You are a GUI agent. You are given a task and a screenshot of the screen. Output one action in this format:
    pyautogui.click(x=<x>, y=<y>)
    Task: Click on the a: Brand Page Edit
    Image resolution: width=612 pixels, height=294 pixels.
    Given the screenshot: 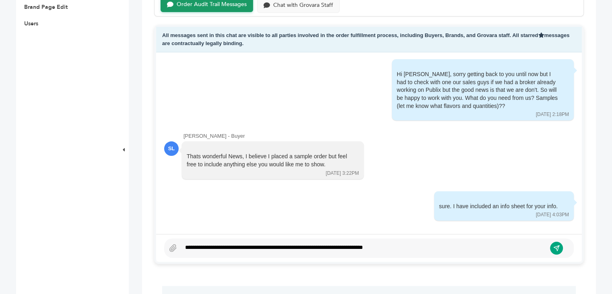 What is the action you would take?
    pyautogui.click(x=46, y=7)
    